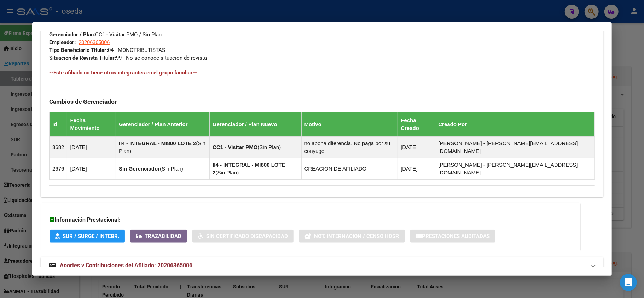 The image size is (644, 298). Describe the element at coordinates (140, 168) in the screenshot. I see `strong: Sin Gerenciador` at that location.